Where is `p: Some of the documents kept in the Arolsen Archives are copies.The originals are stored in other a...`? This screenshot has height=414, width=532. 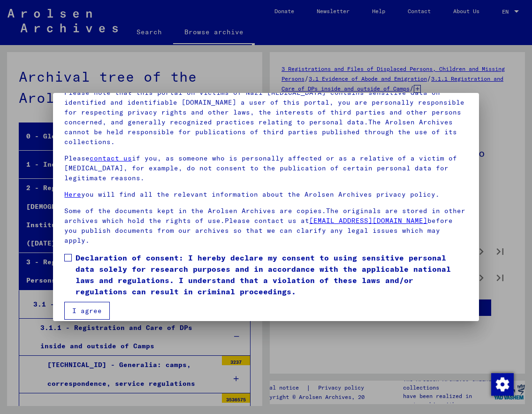
p: Some of the documents kept in the Arolsen Archives are copies.The originals are stored in other a... is located at coordinates (266, 226).